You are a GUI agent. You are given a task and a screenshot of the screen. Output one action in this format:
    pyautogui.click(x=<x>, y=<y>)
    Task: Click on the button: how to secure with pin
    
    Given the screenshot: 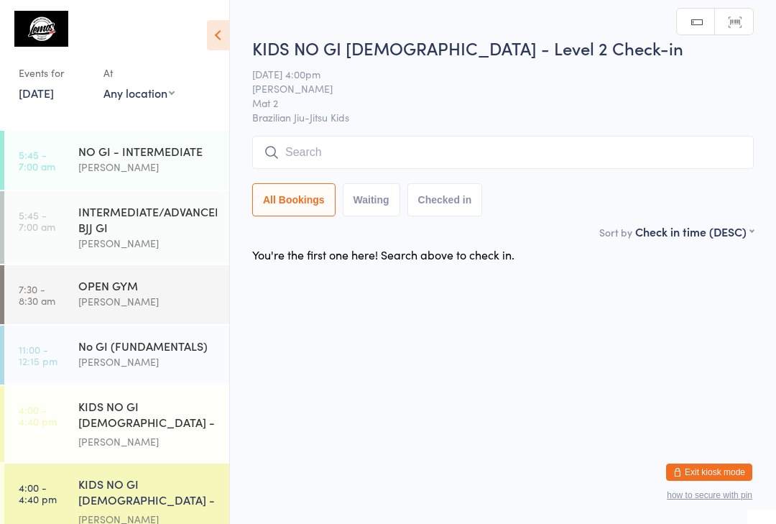 What is the action you would take?
    pyautogui.click(x=709, y=495)
    